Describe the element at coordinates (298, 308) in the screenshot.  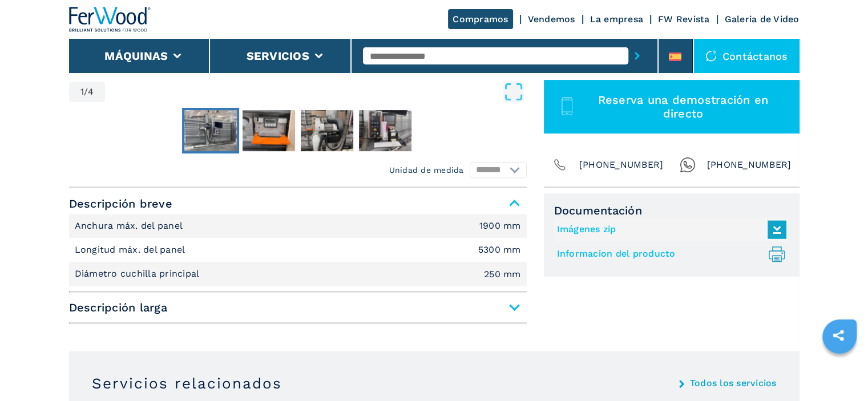
I see `span: Descripción larga` at that location.